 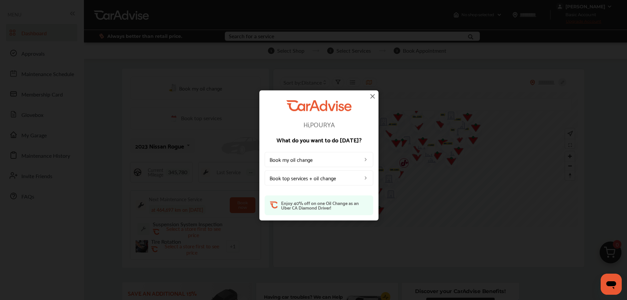 I want to click on img: ca-orange-short.08083ad2.svg, so click(x=274, y=204).